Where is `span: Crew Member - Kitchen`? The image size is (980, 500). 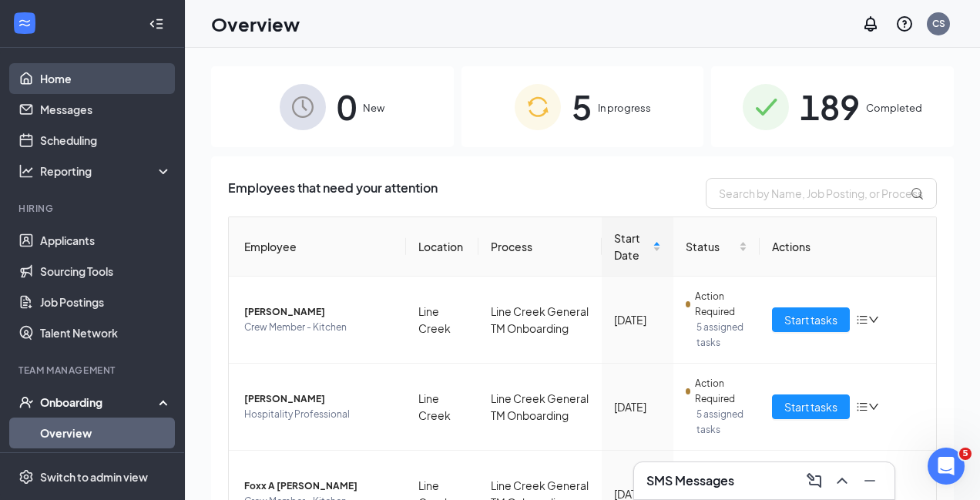 span: Crew Member - Kitchen is located at coordinates (319, 327).